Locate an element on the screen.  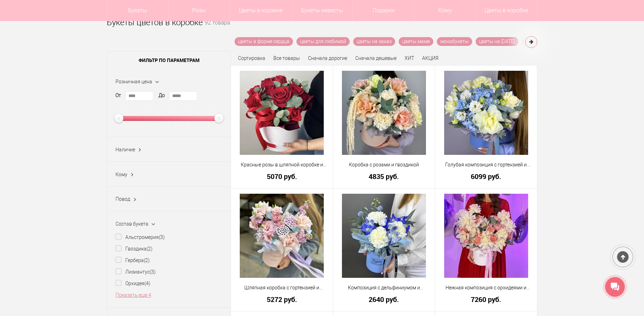
a: 2640 руб. is located at coordinates (384, 299).